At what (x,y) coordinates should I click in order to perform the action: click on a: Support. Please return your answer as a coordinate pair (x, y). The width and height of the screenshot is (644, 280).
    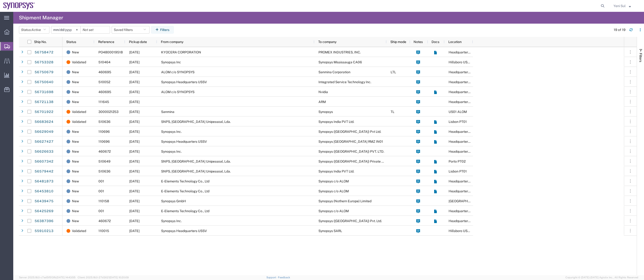
    Looking at the image, I should click on (272, 278).